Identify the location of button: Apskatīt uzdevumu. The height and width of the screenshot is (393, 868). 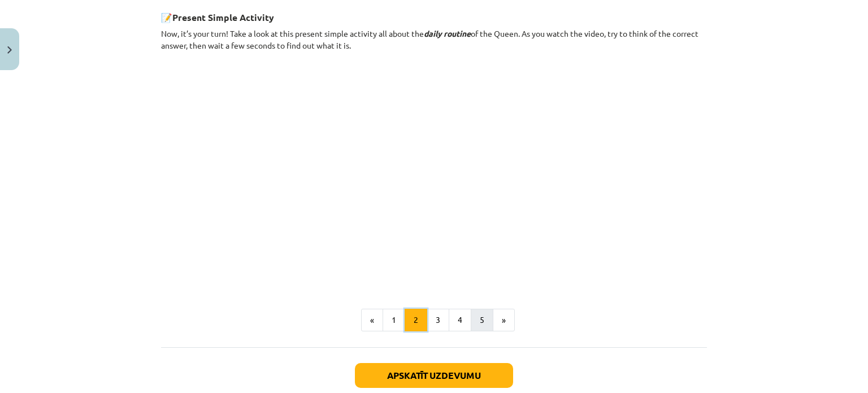
(434, 375).